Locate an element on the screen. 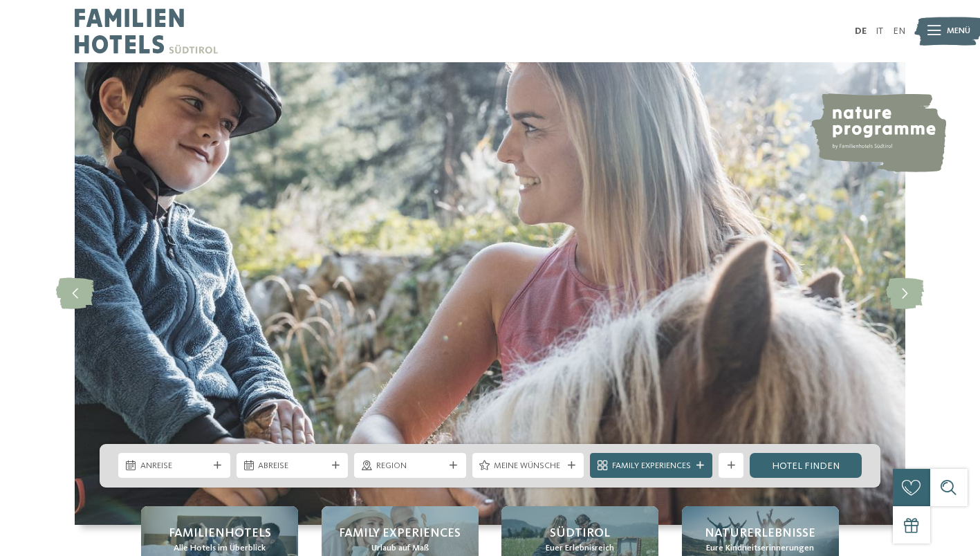 This screenshot has width=980, height=556. a: IT is located at coordinates (879, 31).